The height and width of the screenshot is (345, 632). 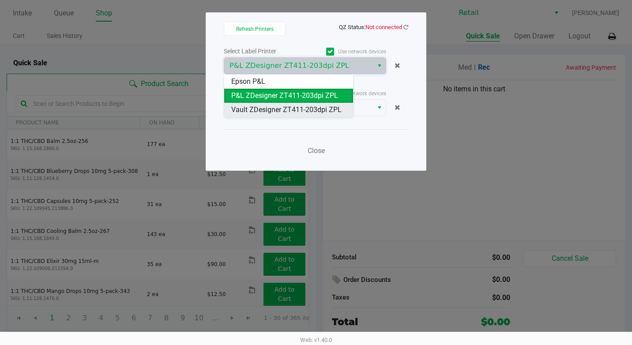 What do you see at coordinates (379, 66) in the screenshot?
I see `button: Select` at bounding box center [379, 66].